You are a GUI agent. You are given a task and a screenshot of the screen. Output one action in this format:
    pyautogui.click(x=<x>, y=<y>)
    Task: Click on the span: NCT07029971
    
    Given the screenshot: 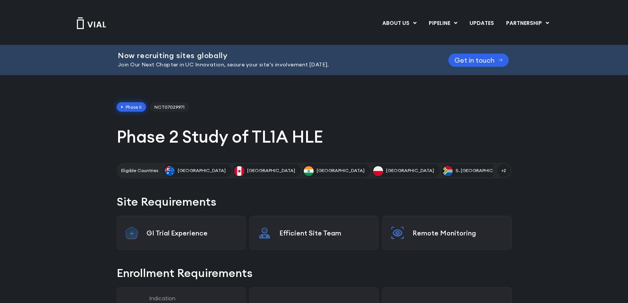 What is the action you would take?
    pyautogui.click(x=169, y=107)
    